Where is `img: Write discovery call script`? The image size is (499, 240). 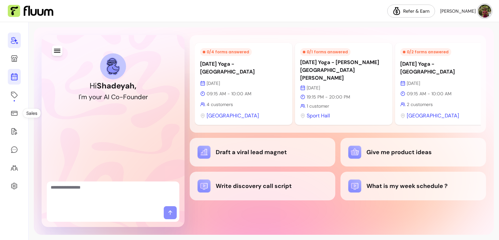 img: Write discovery call script is located at coordinates (204, 186).